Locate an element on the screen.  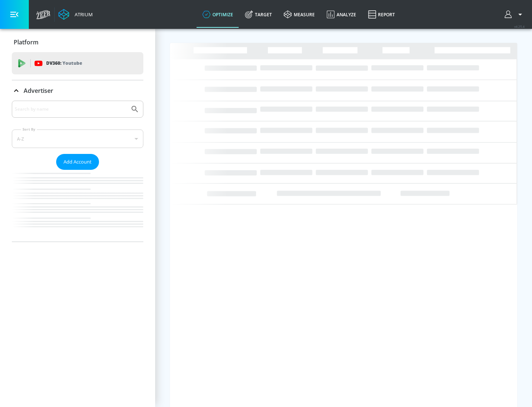
a: optimize is located at coordinates (218, 14).